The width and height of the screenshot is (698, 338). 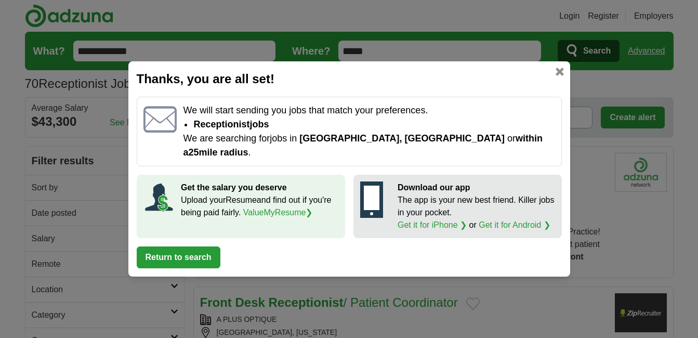 I want to click on a: Get it for Android ❯, so click(x=515, y=225).